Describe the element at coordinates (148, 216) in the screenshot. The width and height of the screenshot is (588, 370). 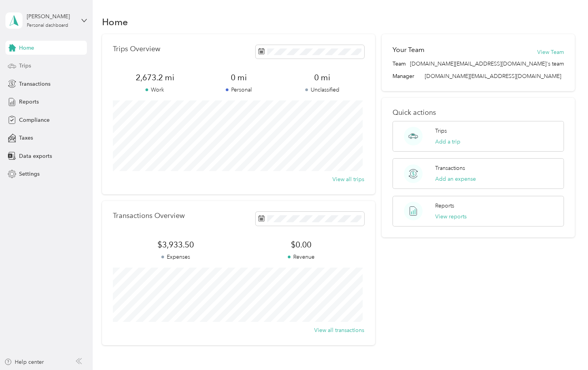
I see `p: Transactions Overview` at that location.